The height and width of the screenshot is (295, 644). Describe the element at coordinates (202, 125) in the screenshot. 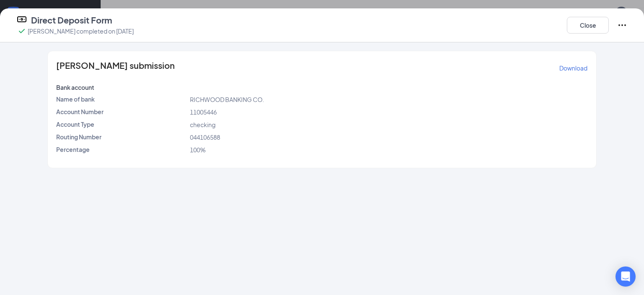

I see `span: checking` at that location.